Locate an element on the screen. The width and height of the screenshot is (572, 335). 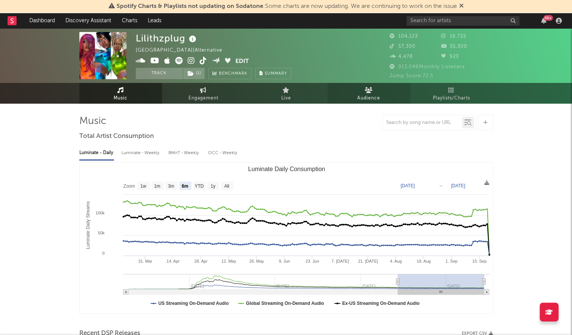
a: Music is located at coordinates (121, 93).